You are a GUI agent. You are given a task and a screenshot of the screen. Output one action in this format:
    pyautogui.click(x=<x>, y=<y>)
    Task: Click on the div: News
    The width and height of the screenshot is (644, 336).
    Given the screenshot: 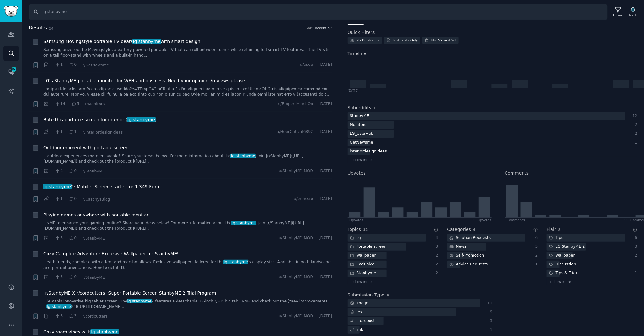 What is the action you would take?
    pyautogui.click(x=458, y=247)
    